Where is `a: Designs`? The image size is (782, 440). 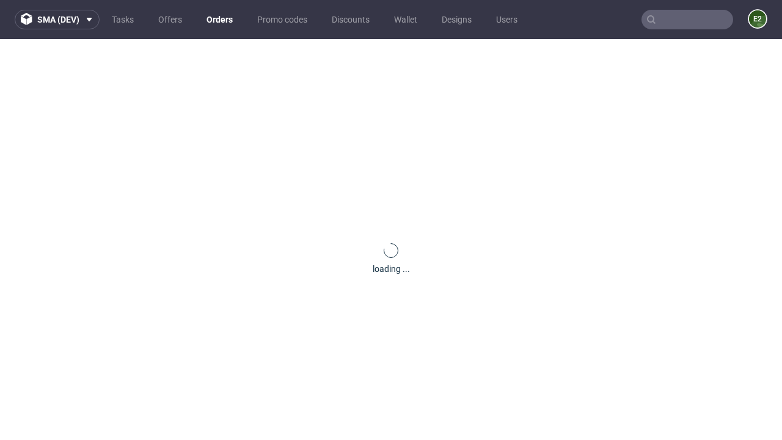
a: Designs is located at coordinates (457, 20).